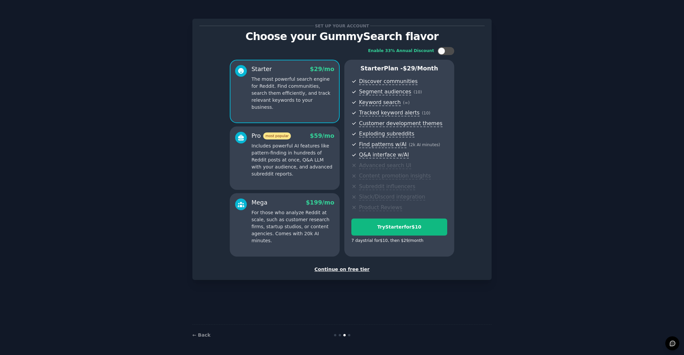 This screenshot has width=684, height=355. What do you see at coordinates (201, 335) in the screenshot?
I see `a: ← Back` at bounding box center [201, 335].